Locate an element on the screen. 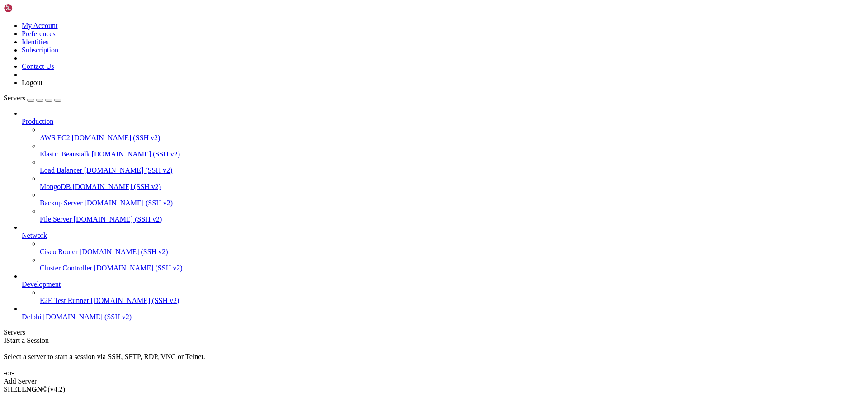  a: Network is located at coordinates (443, 236).